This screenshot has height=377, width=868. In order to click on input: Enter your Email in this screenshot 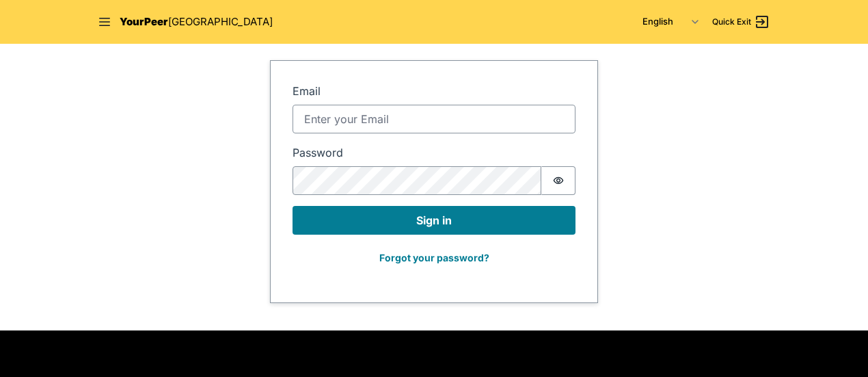, I will do `click(434, 119)`.